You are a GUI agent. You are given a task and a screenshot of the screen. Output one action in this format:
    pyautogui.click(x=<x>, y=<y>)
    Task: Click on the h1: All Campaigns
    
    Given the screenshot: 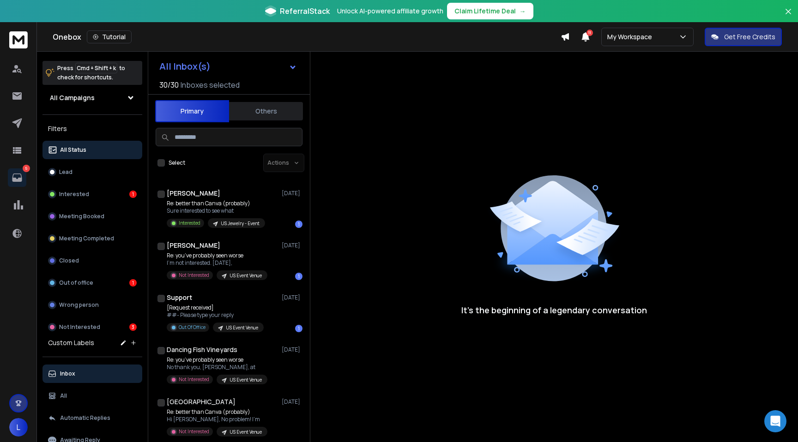 What is the action you would take?
    pyautogui.click(x=72, y=98)
    